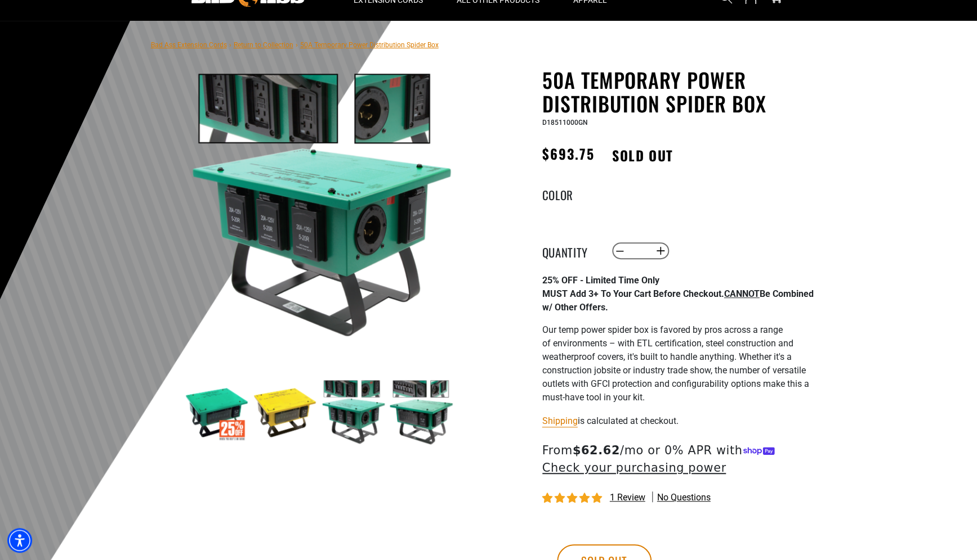 Image resolution: width=977 pixels, height=560 pixels. Describe the element at coordinates (601, 280) in the screenshot. I see `strong: 25% OFF - Limited Time Only` at that location.